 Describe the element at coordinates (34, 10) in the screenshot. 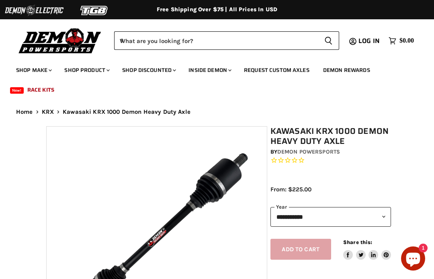

I see `img: Demon Electric Logo 2` at that location.